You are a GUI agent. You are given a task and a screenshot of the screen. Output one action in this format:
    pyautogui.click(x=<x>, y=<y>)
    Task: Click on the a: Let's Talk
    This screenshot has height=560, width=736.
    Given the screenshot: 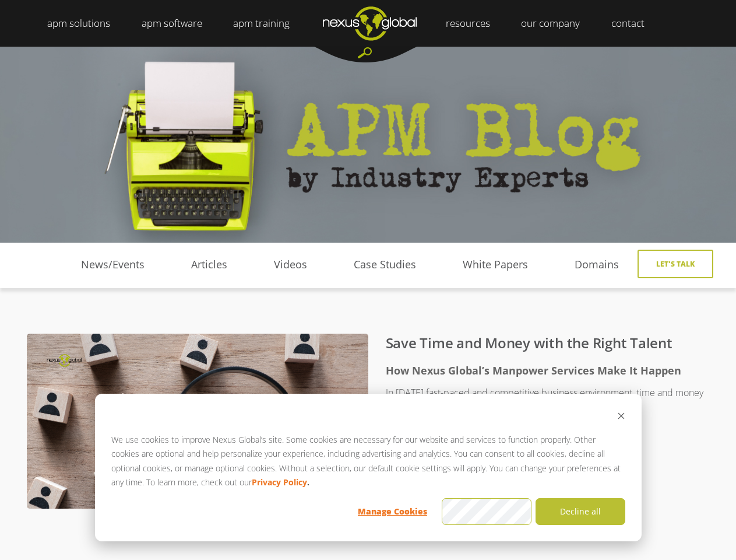 What is the action you would take?
    pyautogui.click(x=675, y=263)
    